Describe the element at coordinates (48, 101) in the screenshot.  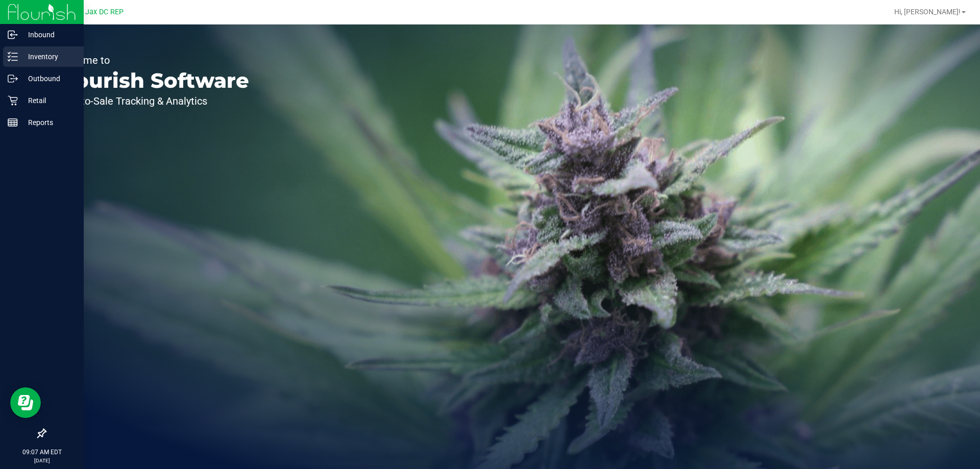
I see `p: Retail` at that location.